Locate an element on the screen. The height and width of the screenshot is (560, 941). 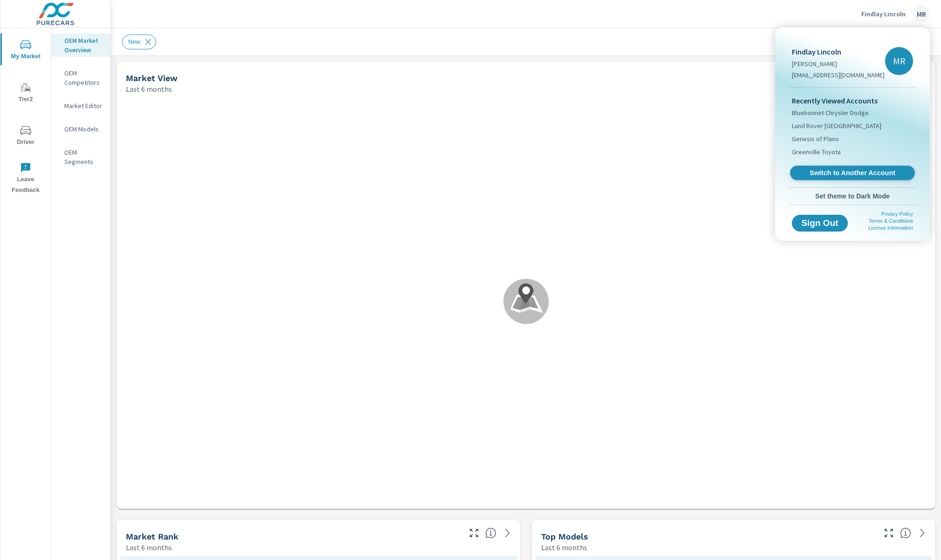
span: Bluebonnet Chrysler Dodge is located at coordinates (829, 113).